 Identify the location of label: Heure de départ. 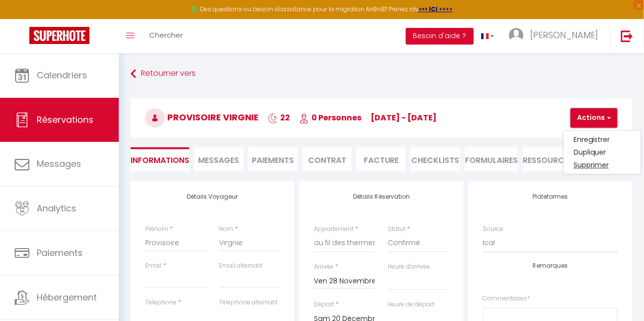
(411, 304).